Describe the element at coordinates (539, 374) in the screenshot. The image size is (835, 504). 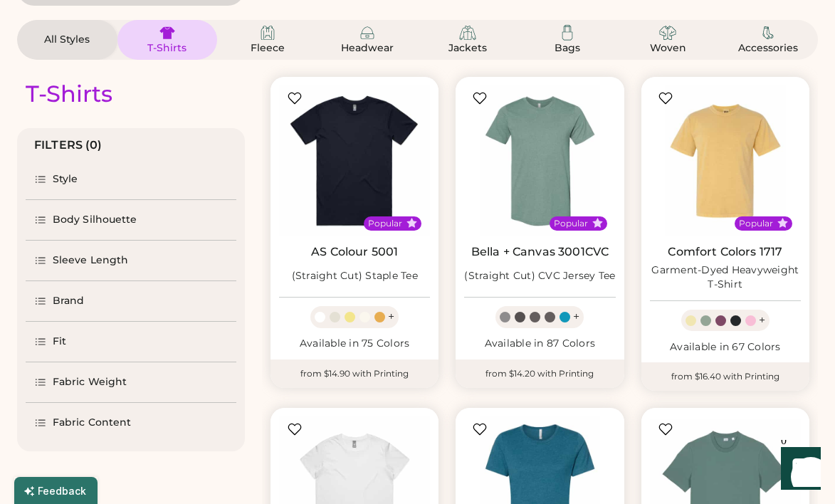
I see `div: from $14.20 with Printing` at that location.